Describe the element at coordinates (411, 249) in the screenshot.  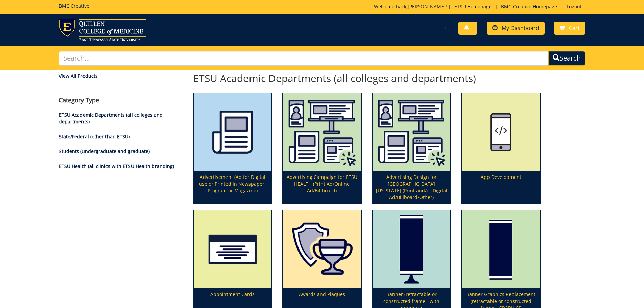
I see `img: retractable-banner-59492b401f5aa8.64163094.png` at that location.